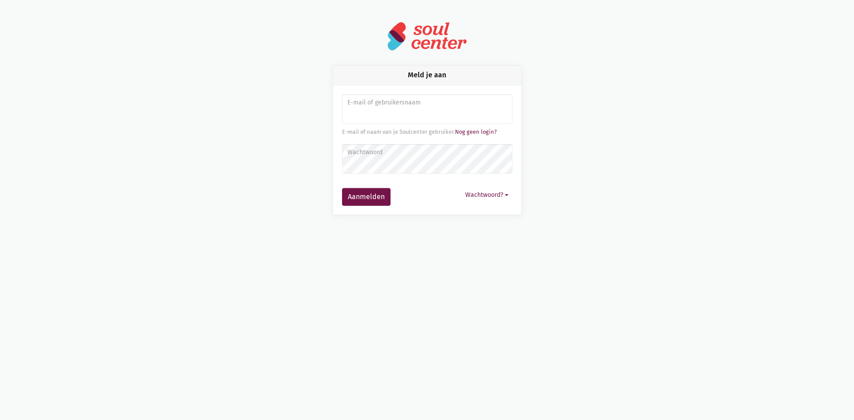  I want to click on div: Meld je aan, so click(427, 75).